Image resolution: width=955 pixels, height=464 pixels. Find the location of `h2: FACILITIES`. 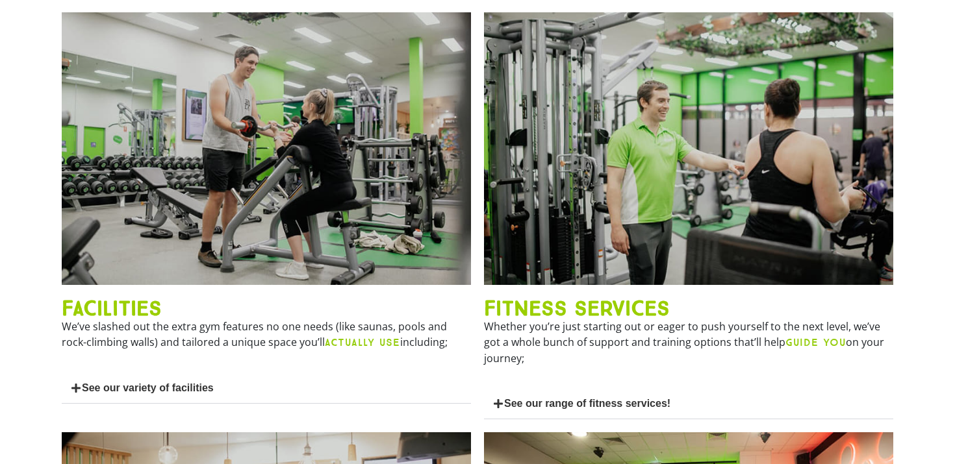

h2: FACILITIES is located at coordinates (266, 309).